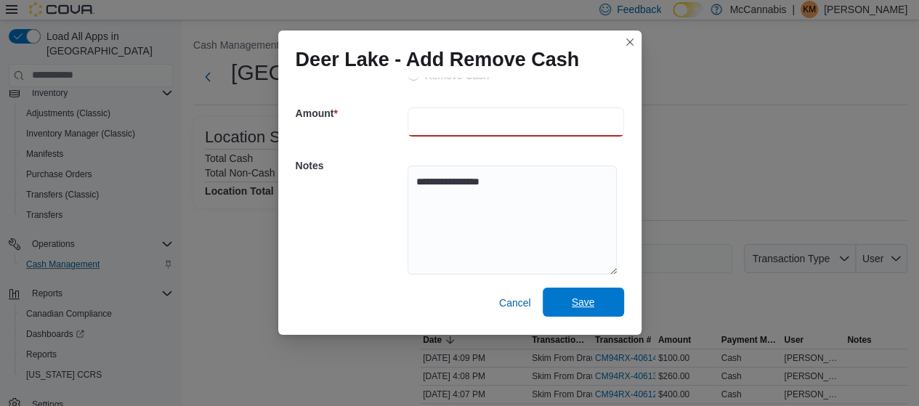  What do you see at coordinates (438, 60) in the screenshot?
I see `h1: Deer Lake - Add Remove Cash` at bounding box center [438, 60].